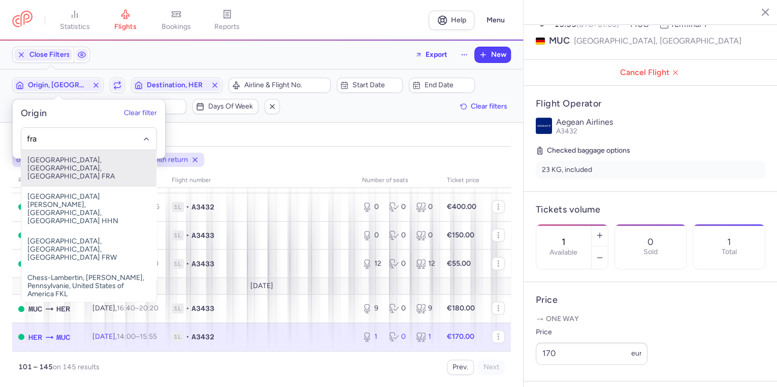  I want to click on p: Aegean Airlines, so click(660, 122).